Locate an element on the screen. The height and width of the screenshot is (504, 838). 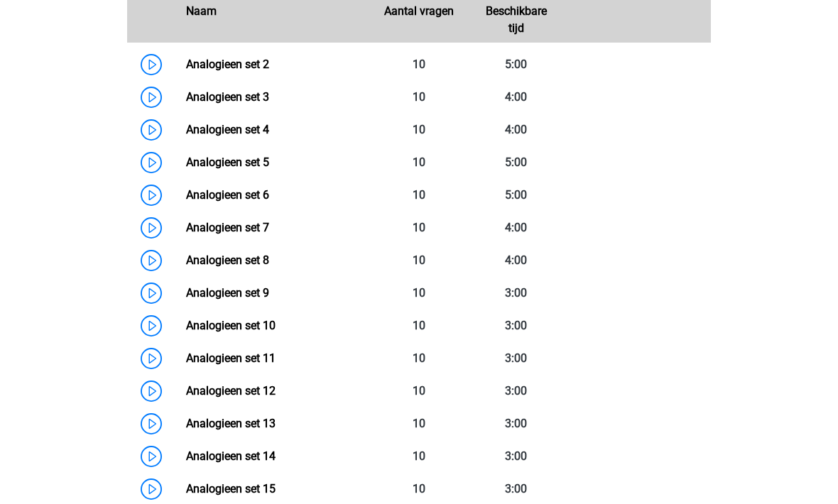
a: Analogieen set 4 is located at coordinates (227, 129).